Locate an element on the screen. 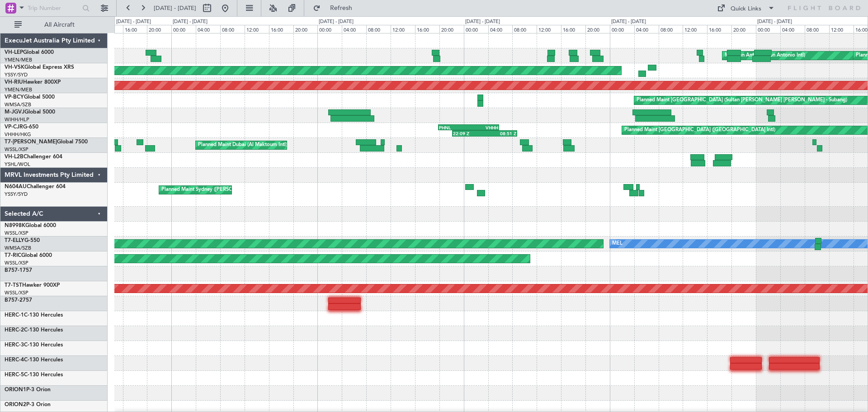  a: B757-2757 is located at coordinates (18, 300).